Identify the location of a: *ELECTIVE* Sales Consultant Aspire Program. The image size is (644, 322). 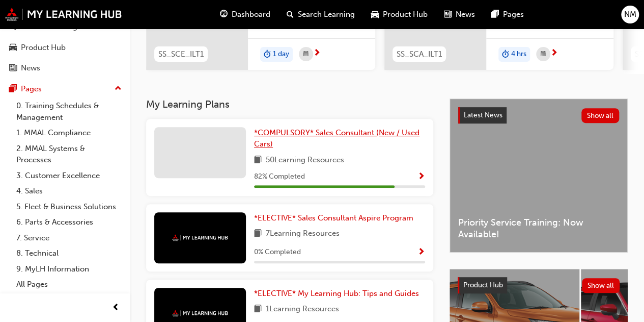
(335, 218).